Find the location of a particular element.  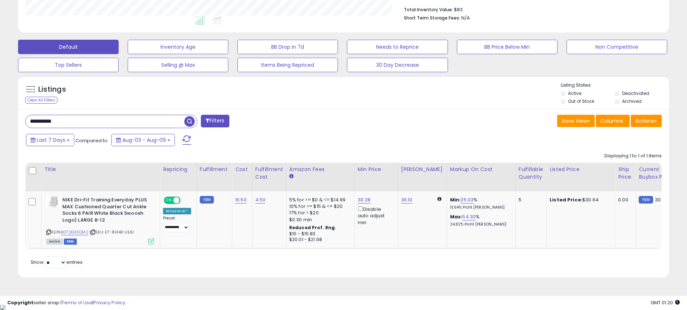

span: Compared to: is located at coordinates (92, 140).